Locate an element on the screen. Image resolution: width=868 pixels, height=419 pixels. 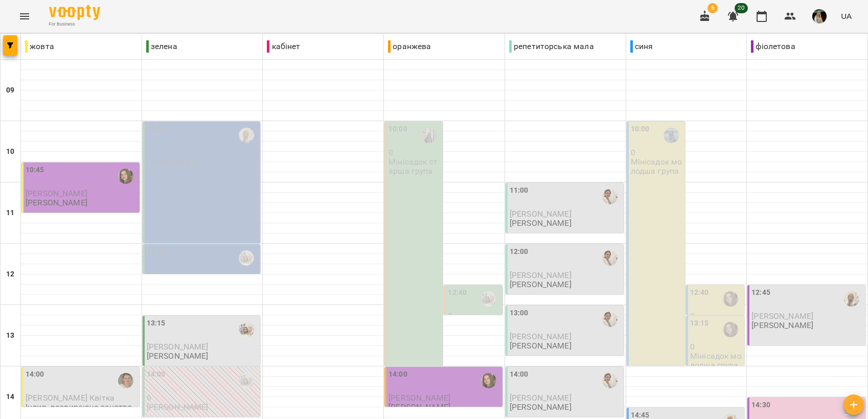
div: Німців Ксенія Петрівна is located at coordinates (429, 136).